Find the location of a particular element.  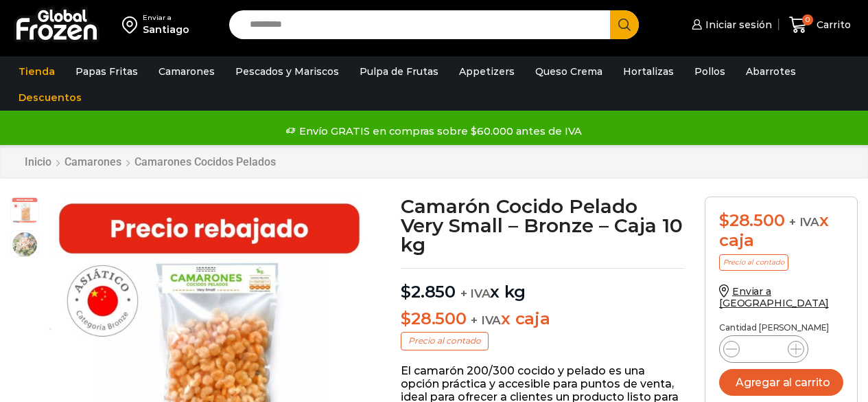

a: Queso Crema is located at coordinates (569, 71).